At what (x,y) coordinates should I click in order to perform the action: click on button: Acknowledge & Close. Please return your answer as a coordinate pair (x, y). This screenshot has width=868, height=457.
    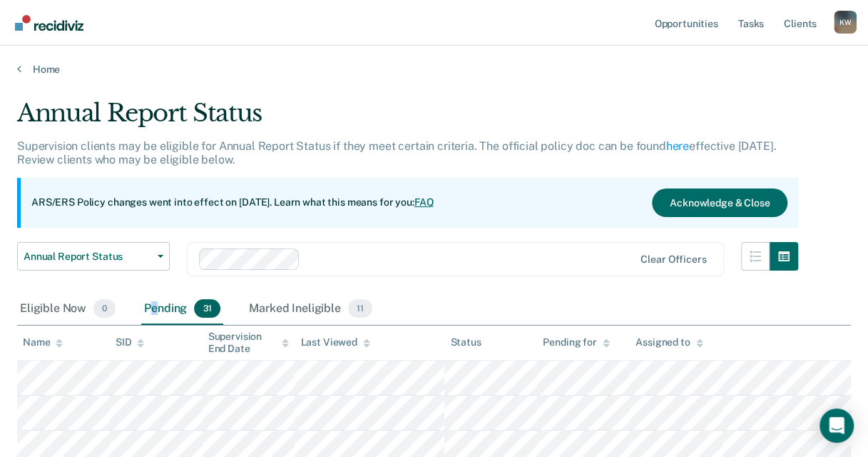
    Looking at the image, I should click on (720, 203).